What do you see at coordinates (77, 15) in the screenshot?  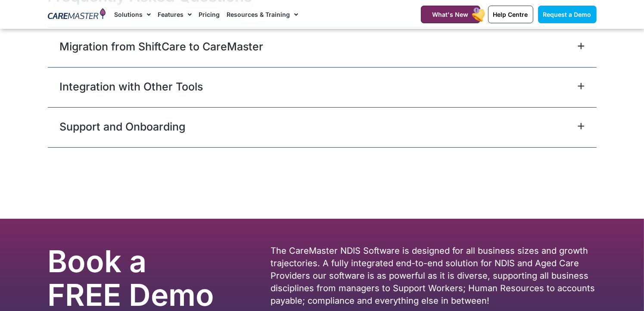 I see `img: CareMaster Logo` at bounding box center [77, 15].